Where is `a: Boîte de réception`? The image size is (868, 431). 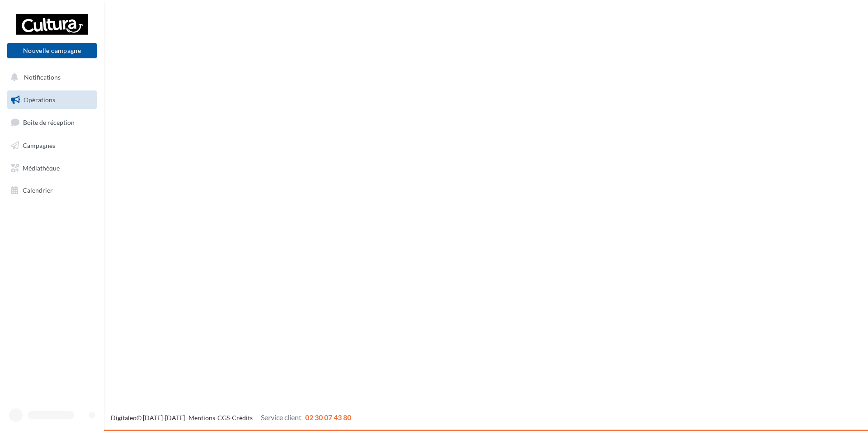 a: Boîte de réception is located at coordinates (52, 123).